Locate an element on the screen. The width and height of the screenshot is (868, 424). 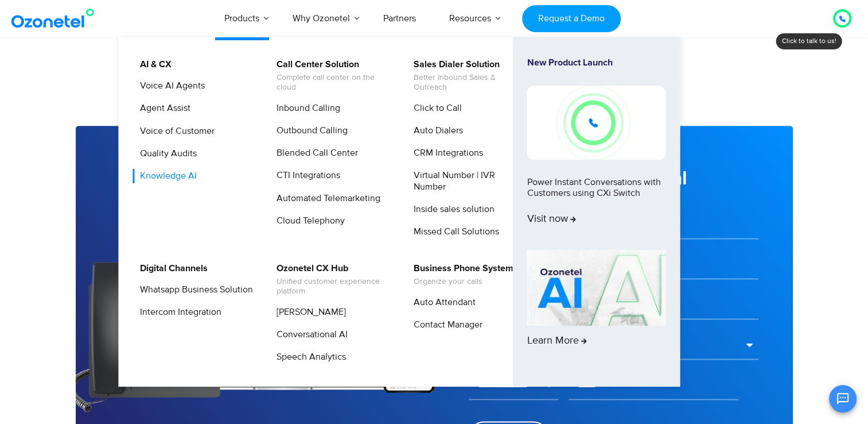
a: Cloud Telephony is located at coordinates (308, 221).